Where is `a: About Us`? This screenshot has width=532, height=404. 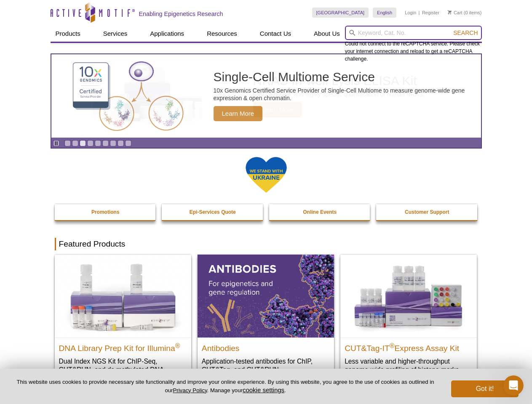
a: About Us is located at coordinates (327, 34).